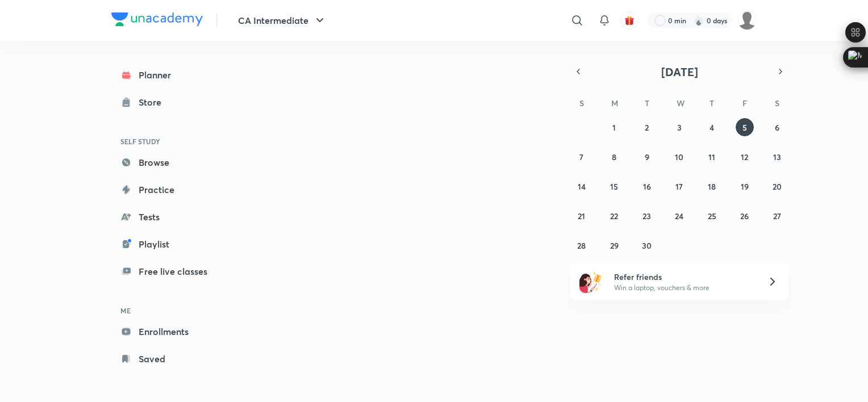 This screenshot has width=868, height=402. I want to click on img: Company Logo, so click(157, 19).